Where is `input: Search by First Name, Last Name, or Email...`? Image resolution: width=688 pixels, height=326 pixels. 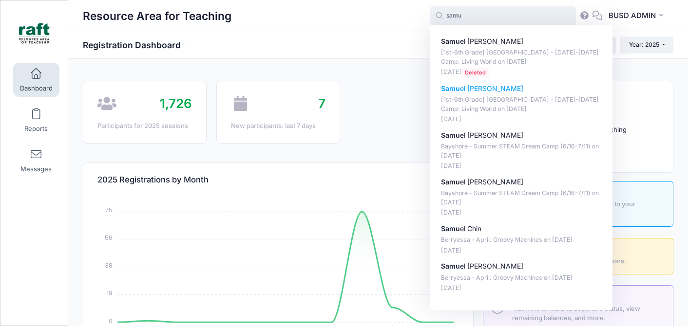
input: Search by First Name, Last Name, or Email... is located at coordinates (503, 16).